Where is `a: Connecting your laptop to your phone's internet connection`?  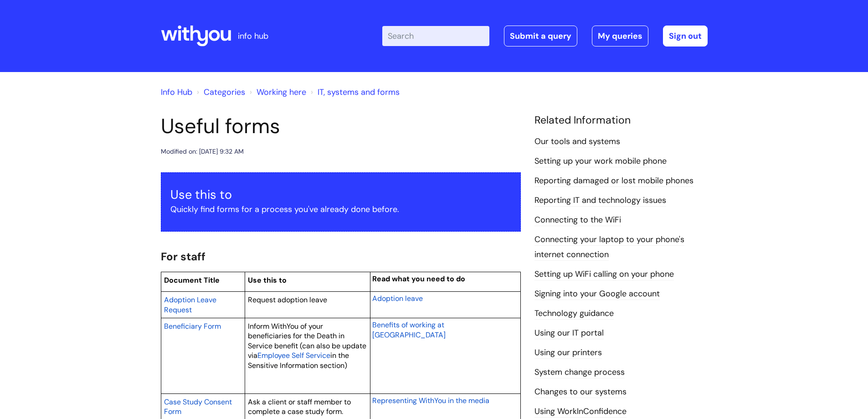
a: Connecting your laptop to your phone's internet connection is located at coordinates (610, 247).